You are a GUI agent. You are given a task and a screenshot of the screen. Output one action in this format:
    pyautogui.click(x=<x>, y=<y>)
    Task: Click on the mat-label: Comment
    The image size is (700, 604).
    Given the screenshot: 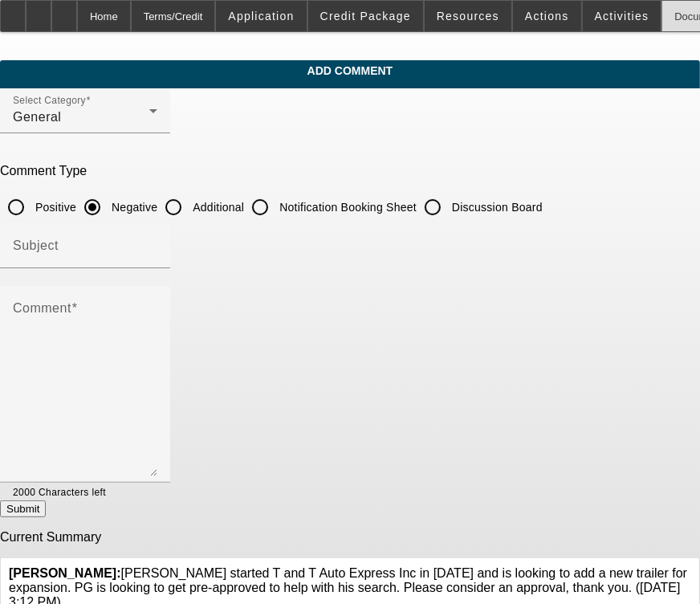 What is the action you would take?
    pyautogui.click(x=42, y=308)
    